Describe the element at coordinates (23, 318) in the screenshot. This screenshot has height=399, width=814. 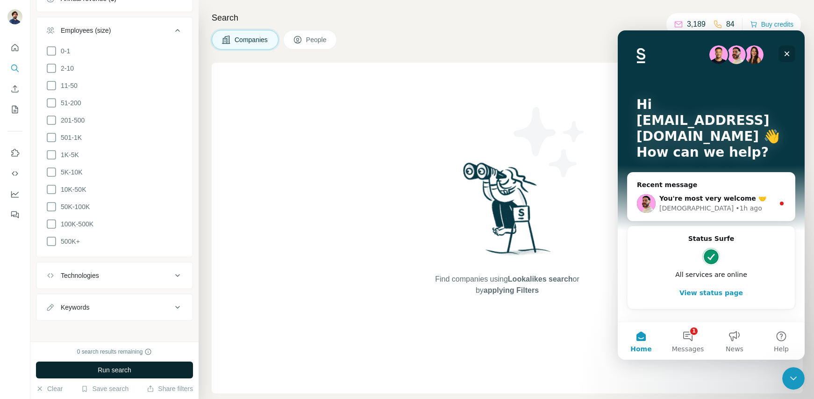
I see `span: Home` at that location.